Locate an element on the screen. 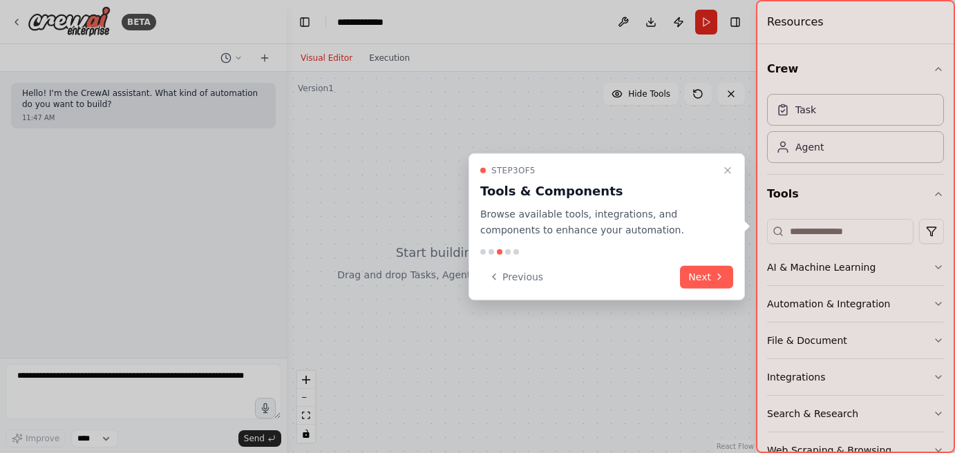  button: Close walkthrough is located at coordinates (728, 171).